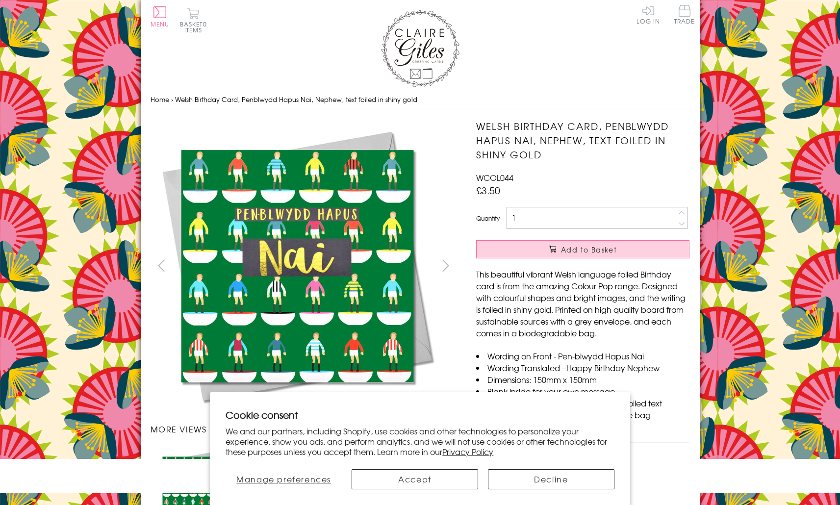 The height and width of the screenshot is (505, 840). Describe the element at coordinates (193, 20) in the screenshot. I see `button: Basket0 items` at that location.